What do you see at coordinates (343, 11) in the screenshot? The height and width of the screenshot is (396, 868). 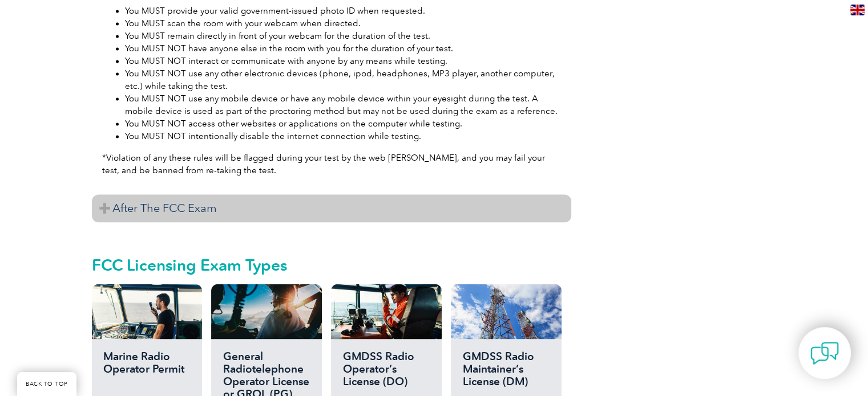 I see `li: You MUST provide your valid government-issued photo ID when requested.` at bounding box center [343, 11].